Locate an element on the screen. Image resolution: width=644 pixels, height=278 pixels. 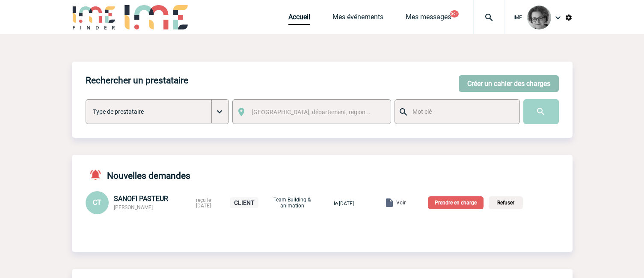
img: notifications-active-24-px-r.png is located at coordinates (98, 174).